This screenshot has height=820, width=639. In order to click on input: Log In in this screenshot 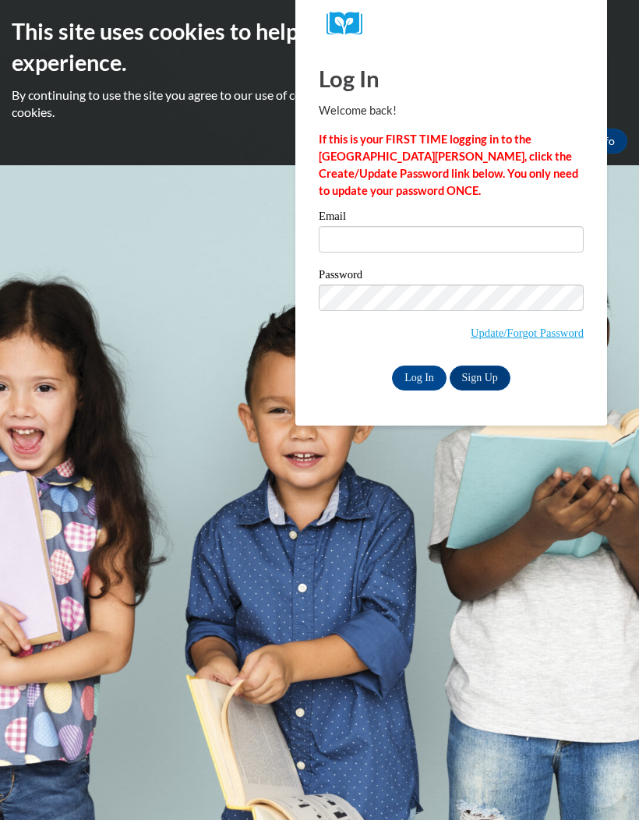, I will do `click(420, 378)`.